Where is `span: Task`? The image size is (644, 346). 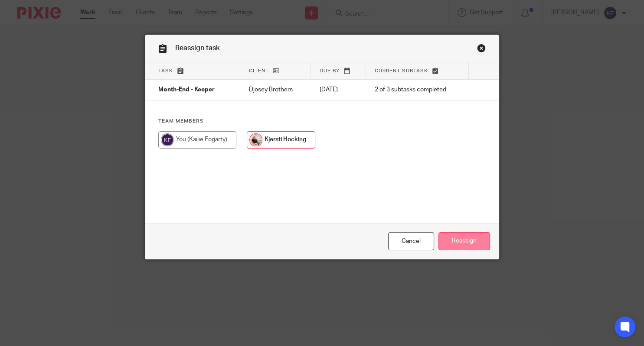
span: Task is located at coordinates (166, 71).